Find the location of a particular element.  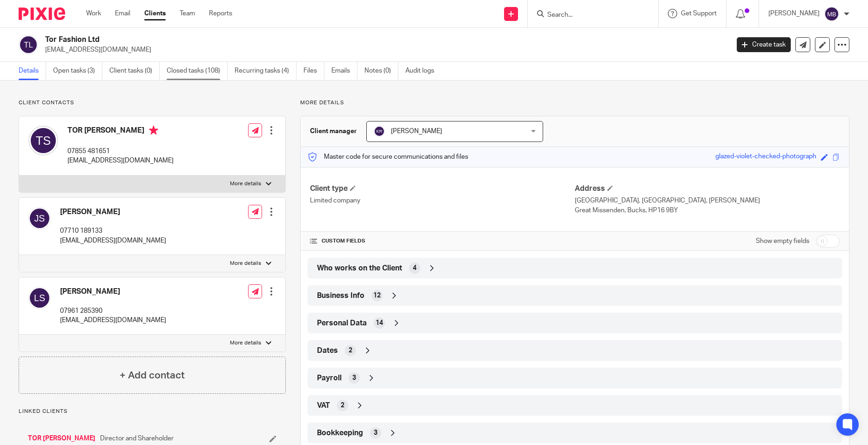

i: Primary is located at coordinates (154, 130).